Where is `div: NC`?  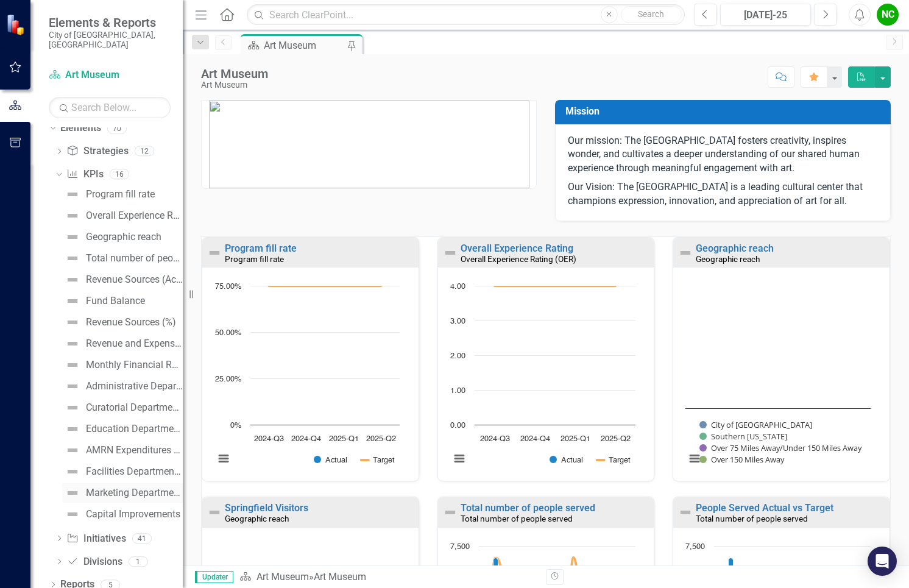
div: NC is located at coordinates (888, 14).